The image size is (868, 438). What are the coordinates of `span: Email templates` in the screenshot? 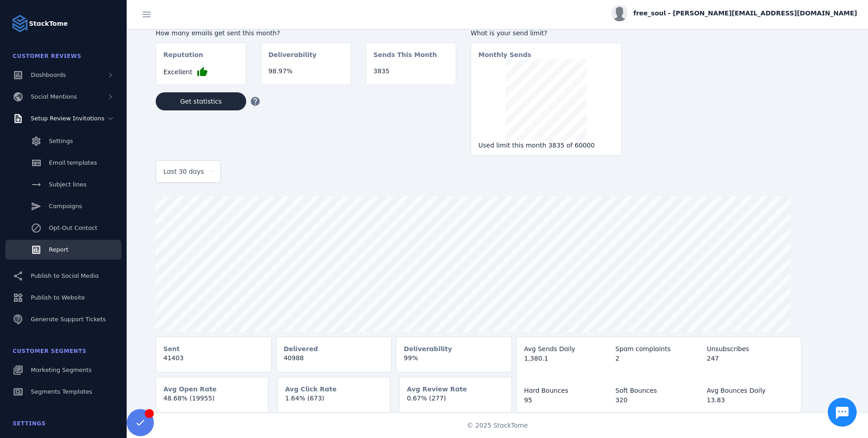 It's located at (73, 162).